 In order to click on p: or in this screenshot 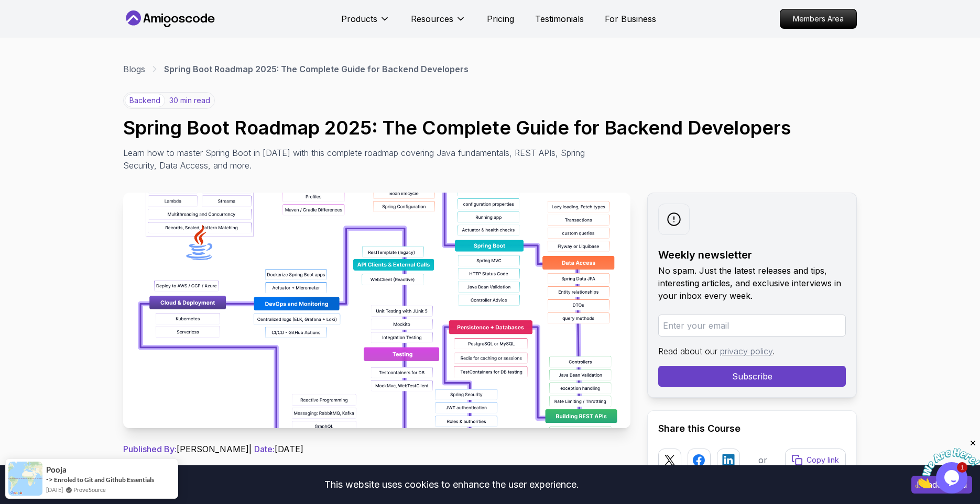, I will do `click(763, 460)`.